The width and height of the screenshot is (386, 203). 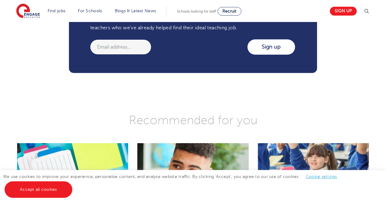 I want to click on a: Recruit, so click(x=229, y=11).